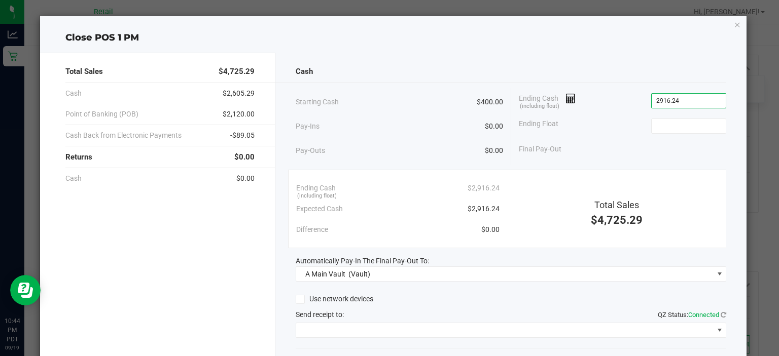  What do you see at coordinates (238, 114) in the screenshot?
I see `span: $2,120.00` at bounding box center [238, 114].